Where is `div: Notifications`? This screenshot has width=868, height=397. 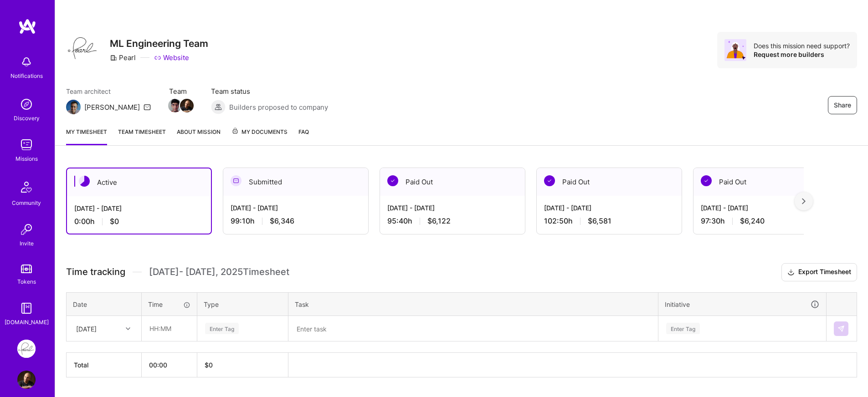
div: Notifications is located at coordinates (26, 76).